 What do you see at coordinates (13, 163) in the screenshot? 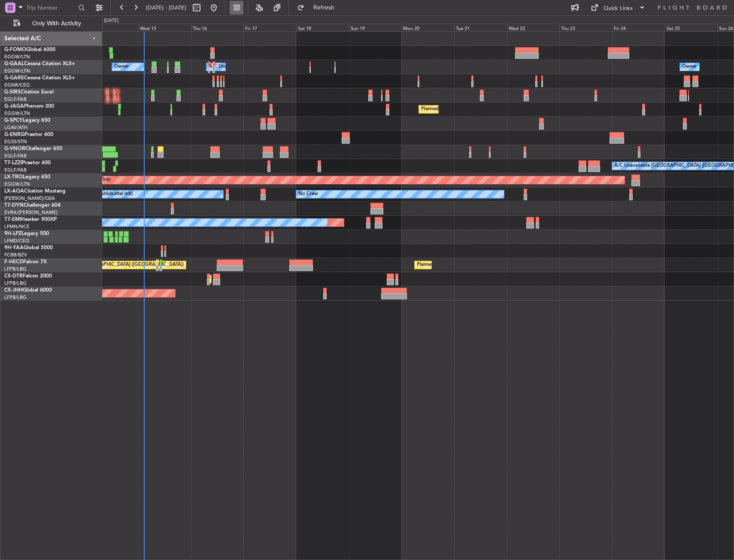
I see `span: T7-LZZI` at bounding box center [13, 163].